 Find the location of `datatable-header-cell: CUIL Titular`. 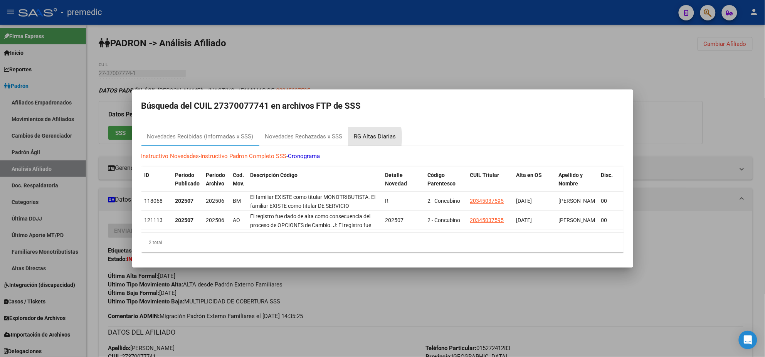

datatable-header-cell: CUIL Titular is located at coordinates (490, 184).